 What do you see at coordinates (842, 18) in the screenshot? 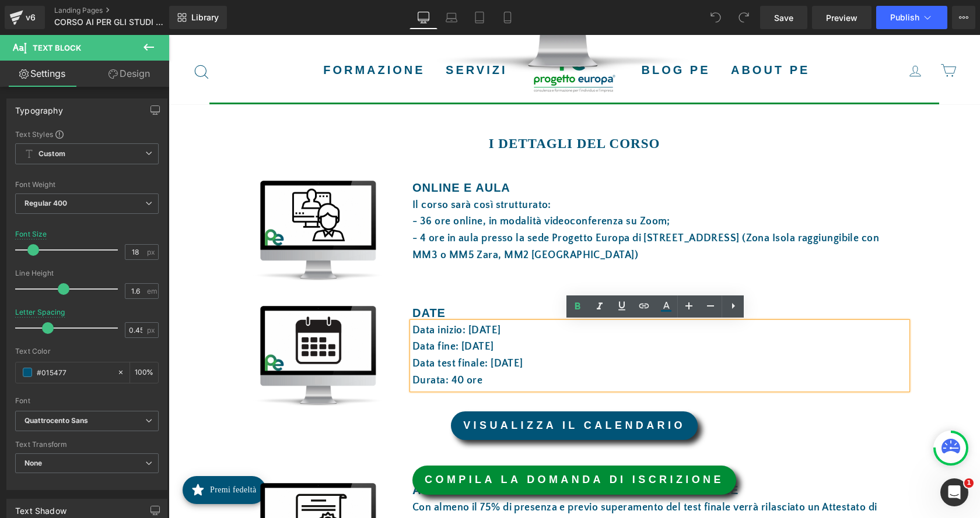
I see `a: Preview` at bounding box center [842, 18].